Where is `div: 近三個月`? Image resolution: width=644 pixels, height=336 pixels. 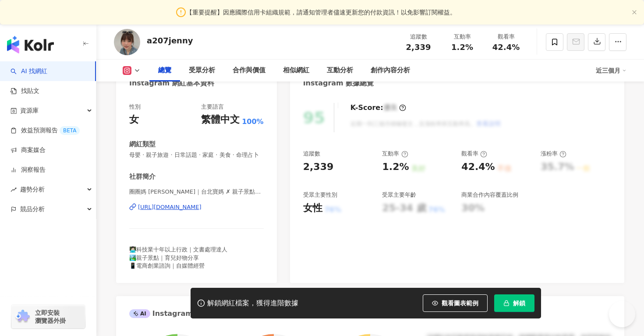
div: 近三個月 is located at coordinates (611, 71).